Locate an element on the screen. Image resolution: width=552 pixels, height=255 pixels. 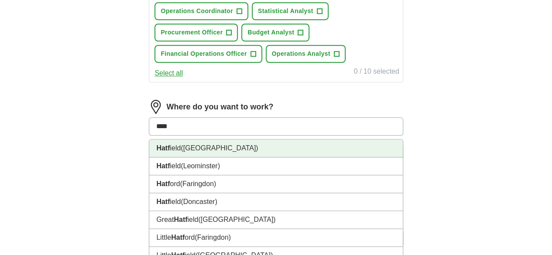
button: Procurement Officer is located at coordinates (196, 32).